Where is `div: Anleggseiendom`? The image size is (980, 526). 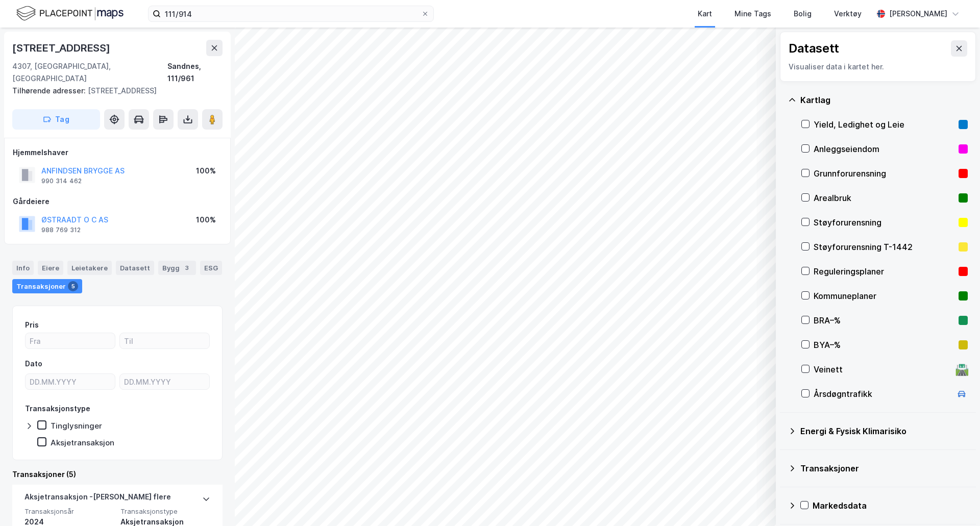
div: Anleggseiendom is located at coordinates (884, 149).